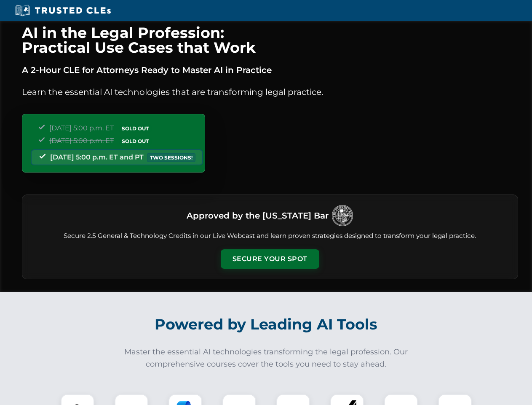 This screenshot has width=532, height=405. What do you see at coordinates (270, 70) in the screenshot?
I see `p: A 2-Hour CLE for Attorneys Ready to Master AI in Practice` at bounding box center [270, 70].